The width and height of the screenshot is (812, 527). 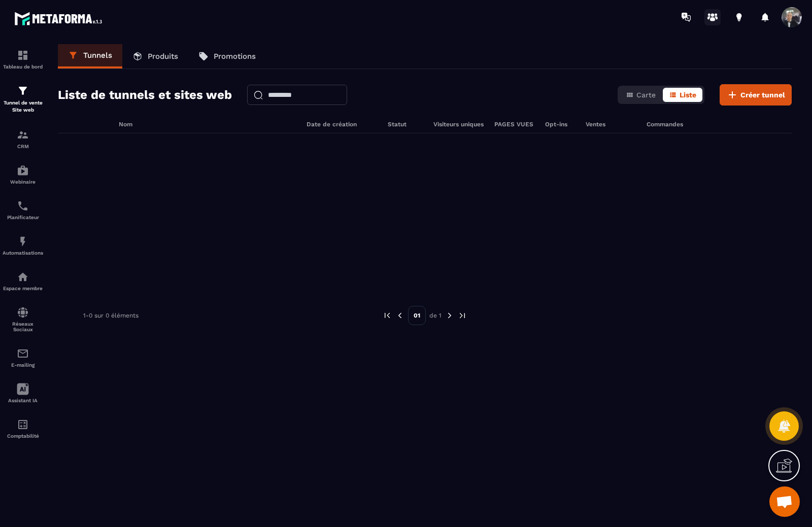 What do you see at coordinates (60, 18) in the screenshot?
I see `img: logo` at bounding box center [60, 18].